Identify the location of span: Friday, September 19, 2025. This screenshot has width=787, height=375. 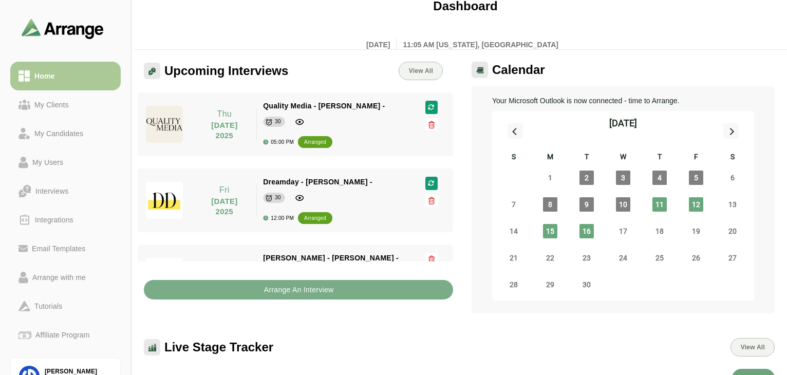
(696, 231).